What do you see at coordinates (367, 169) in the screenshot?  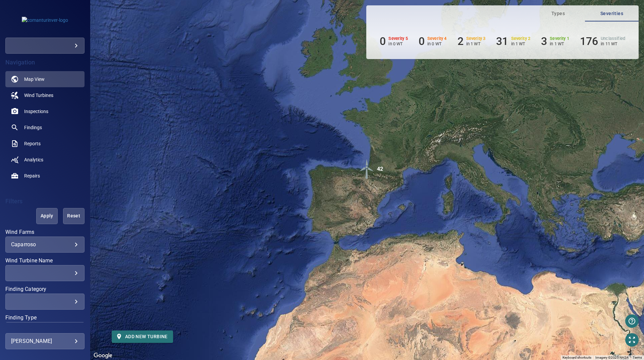 I see `gmp-advanced-marker: 42` at bounding box center [367, 169].